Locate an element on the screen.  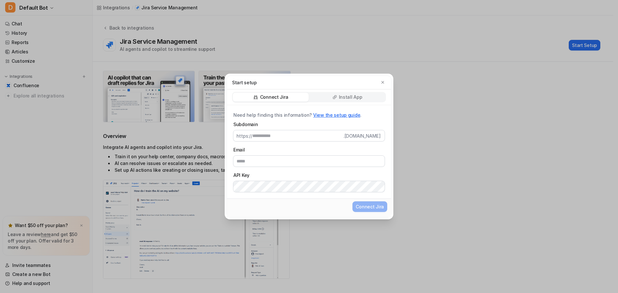
p: Need help finding this information? . is located at coordinates (309, 115).